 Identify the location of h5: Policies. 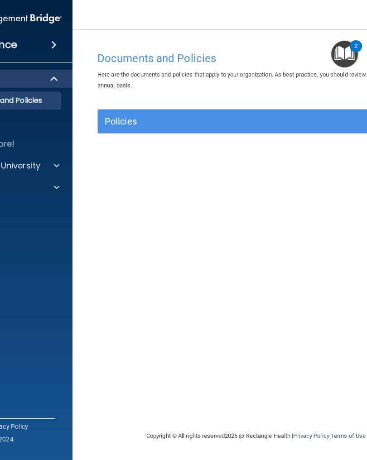
(217, 121).